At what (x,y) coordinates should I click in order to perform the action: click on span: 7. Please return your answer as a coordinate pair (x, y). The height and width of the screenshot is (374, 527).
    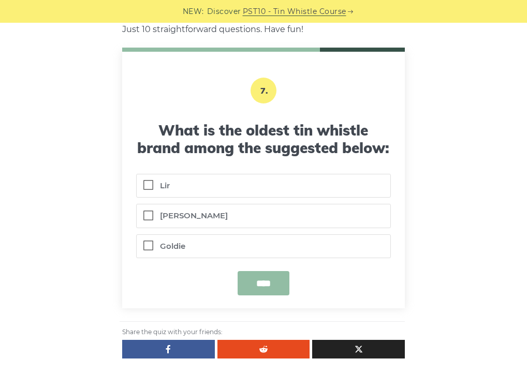
    Looking at the image, I should click on (319, 50).